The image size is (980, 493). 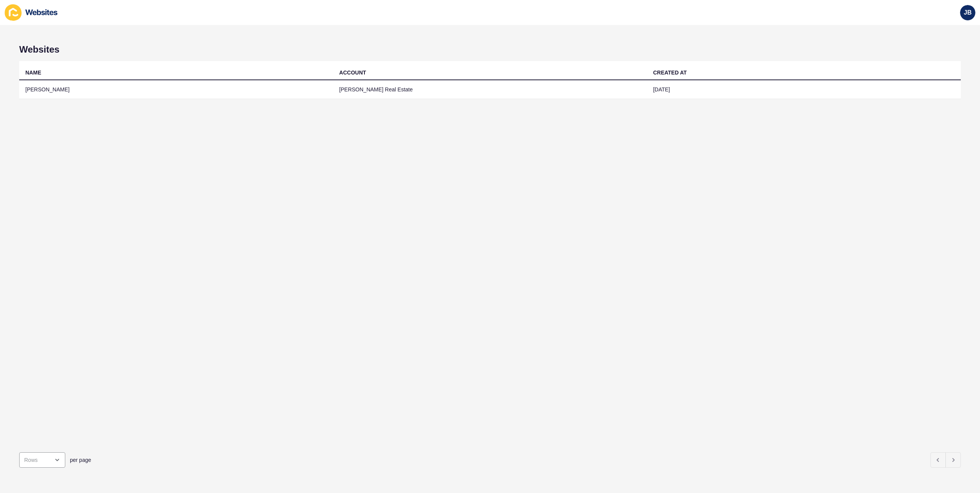 I want to click on h1: Websites, so click(x=490, y=50).